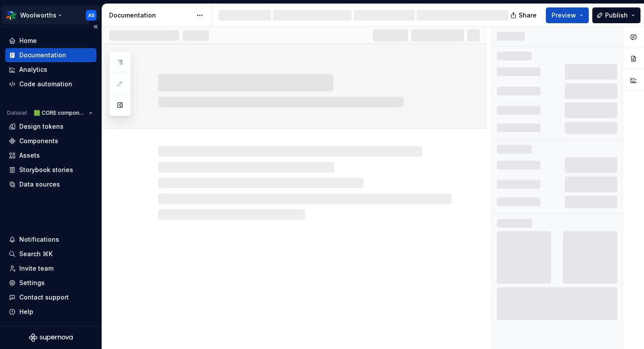 The width and height of the screenshot is (644, 349). I want to click on div: AS, so click(91, 15).